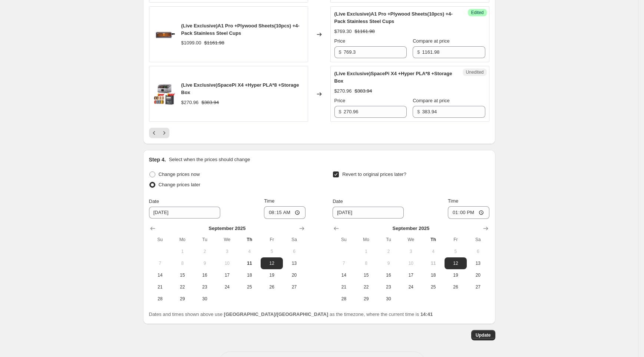 This screenshot has height=357, width=644. I want to click on span: 20, so click(478, 275).